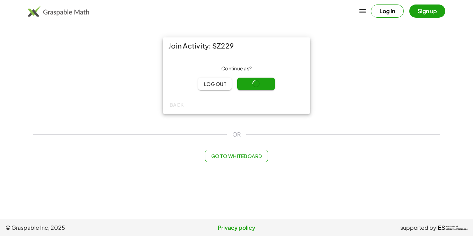 The height and width of the screenshot is (236, 473). Describe the element at coordinates (236, 46) in the screenshot. I see `div: Join Activity: SZ229` at that location.